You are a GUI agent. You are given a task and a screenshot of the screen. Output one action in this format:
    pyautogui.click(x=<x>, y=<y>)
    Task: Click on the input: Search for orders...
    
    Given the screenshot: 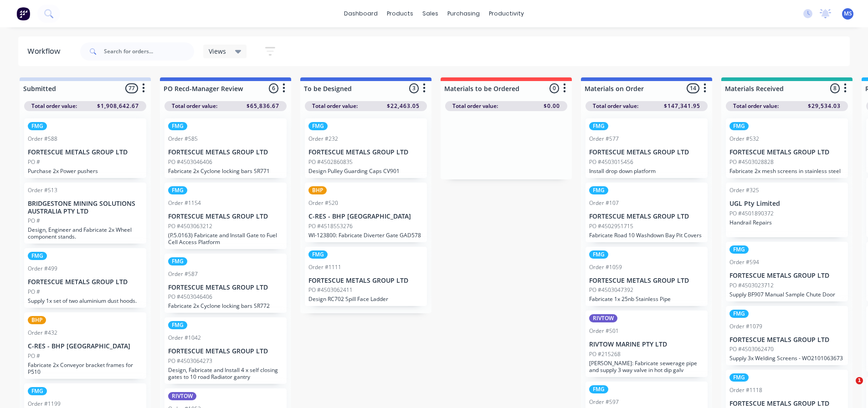 What is the action you would take?
    pyautogui.click(x=149, y=52)
    